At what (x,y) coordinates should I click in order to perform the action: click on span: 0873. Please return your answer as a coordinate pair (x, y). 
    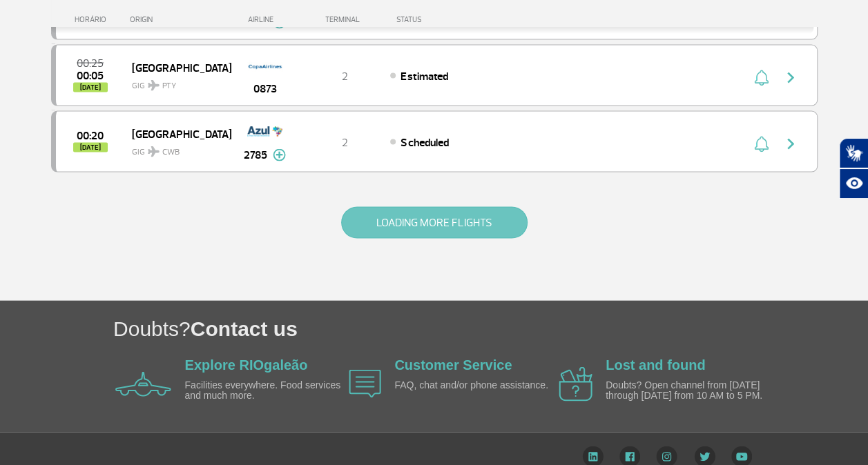
    Looking at the image, I should click on (265, 89).